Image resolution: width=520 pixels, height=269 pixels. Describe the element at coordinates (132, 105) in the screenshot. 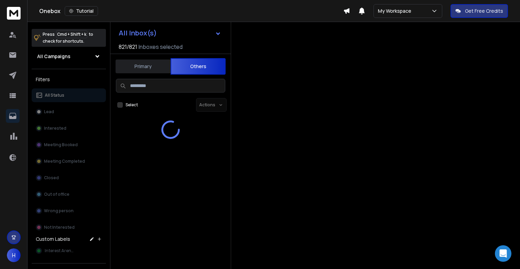

I see `label: Select` at that location.